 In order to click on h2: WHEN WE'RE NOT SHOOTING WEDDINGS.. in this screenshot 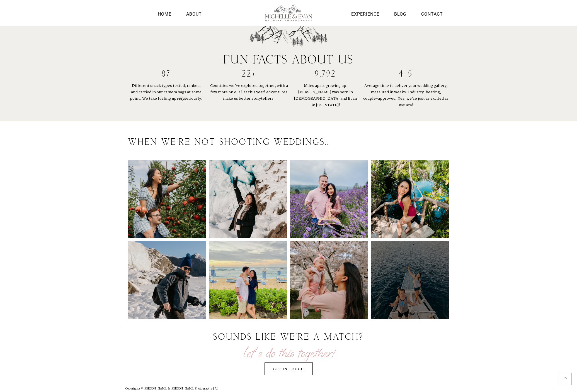, I will do `click(288, 142)`.